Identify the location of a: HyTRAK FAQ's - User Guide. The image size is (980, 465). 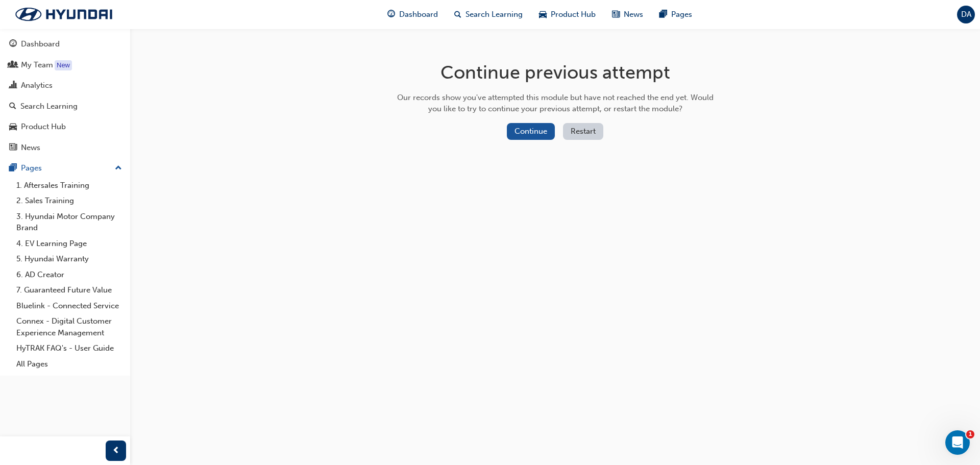
(69, 349).